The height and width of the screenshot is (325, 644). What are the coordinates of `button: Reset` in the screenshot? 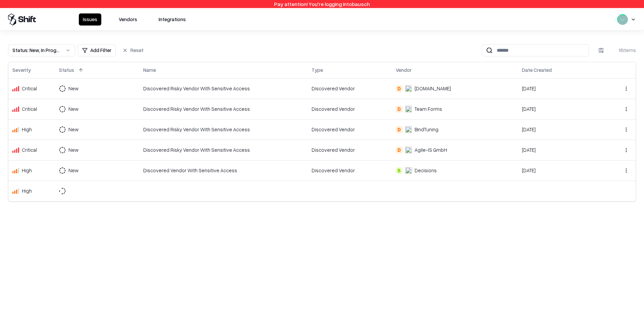 It's located at (133, 50).